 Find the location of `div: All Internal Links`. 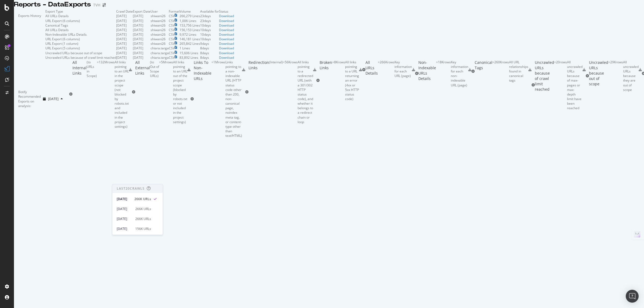

div: All Internal Links is located at coordinates (79, 94).